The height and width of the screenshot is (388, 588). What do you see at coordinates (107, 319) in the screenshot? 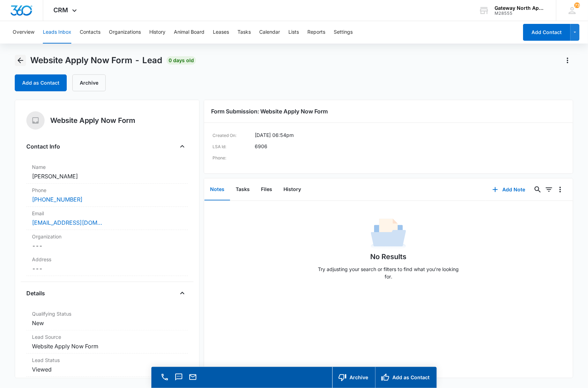
I see `div: Qualifying StatusNew` at bounding box center [107, 319].